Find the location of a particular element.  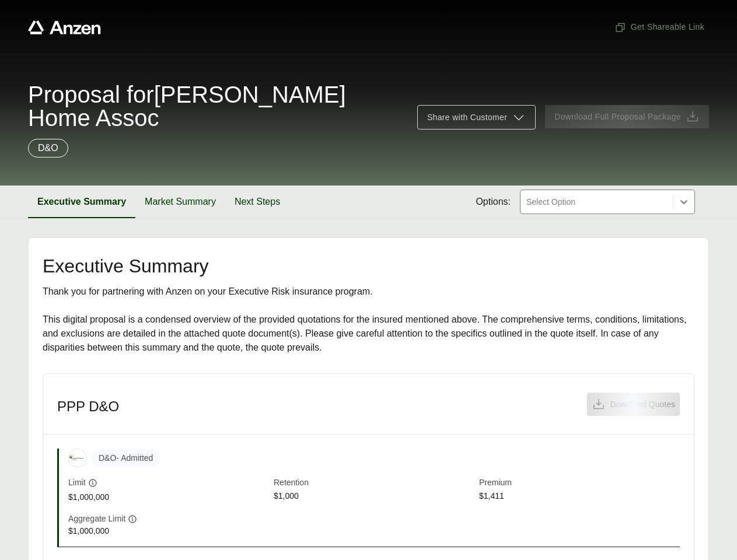

span: Share with Customer is located at coordinates (467, 117).